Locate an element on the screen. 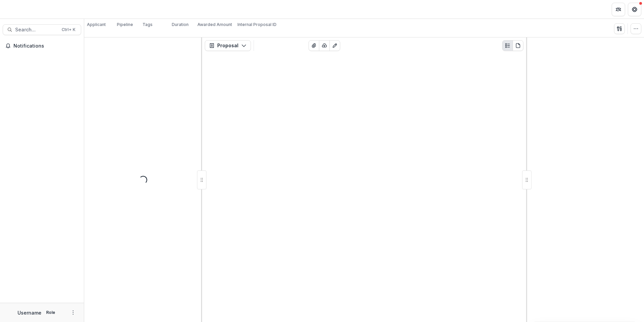 The height and width of the screenshot is (322, 644). div: Ctrl + K is located at coordinates (69, 29).